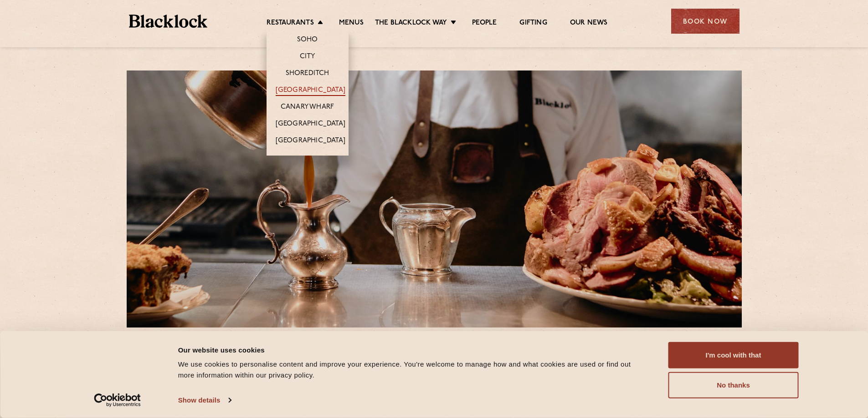 The image size is (868, 418). Describe the element at coordinates (290, 24) in the screenshot. I see `a: Restaurants` at that location.